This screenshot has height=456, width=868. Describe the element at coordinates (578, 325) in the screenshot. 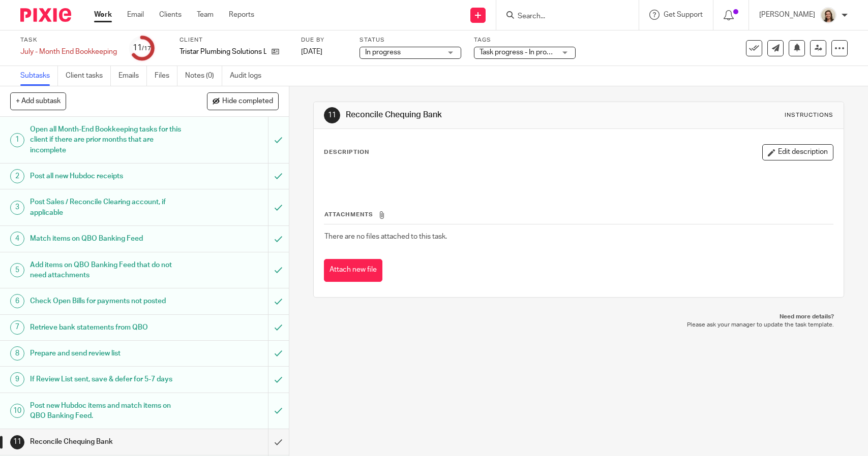

I see `p: Please ask your manager to update the task template.` at that location.